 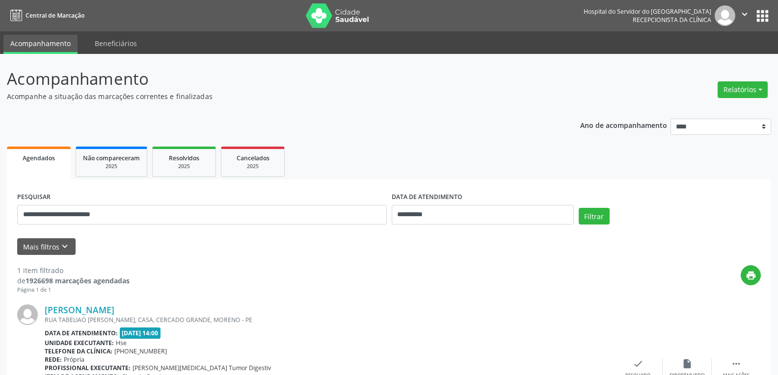 I want to click on p: Acompanhamento, so click(x=274, y=79).